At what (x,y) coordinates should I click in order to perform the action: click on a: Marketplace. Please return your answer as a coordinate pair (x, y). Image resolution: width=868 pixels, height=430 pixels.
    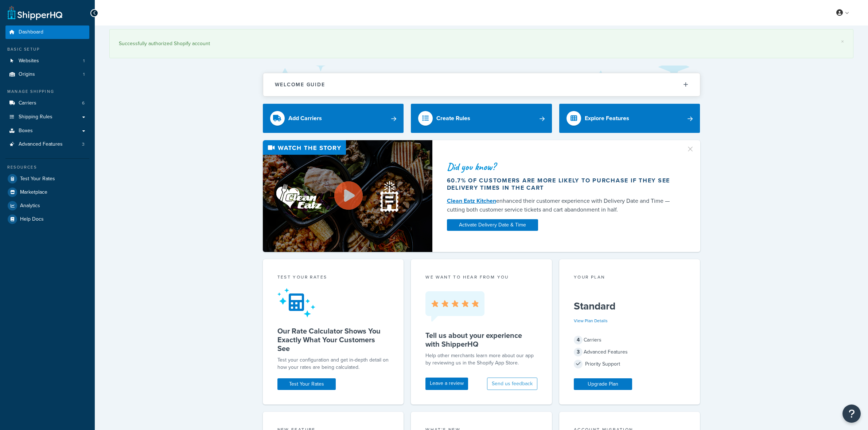
    Looking at the image, I should click on (48, 193).